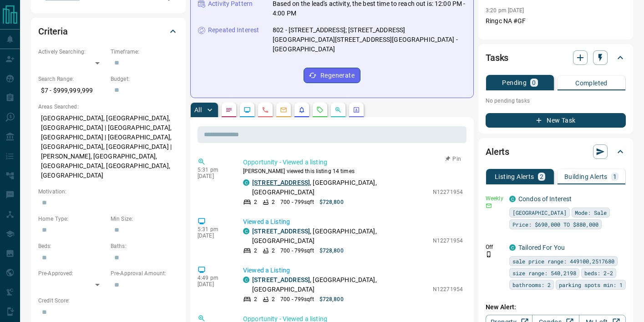 This screenshot has height=322, width=644. I want to click on p: Credit Score:, so click(108, 301).